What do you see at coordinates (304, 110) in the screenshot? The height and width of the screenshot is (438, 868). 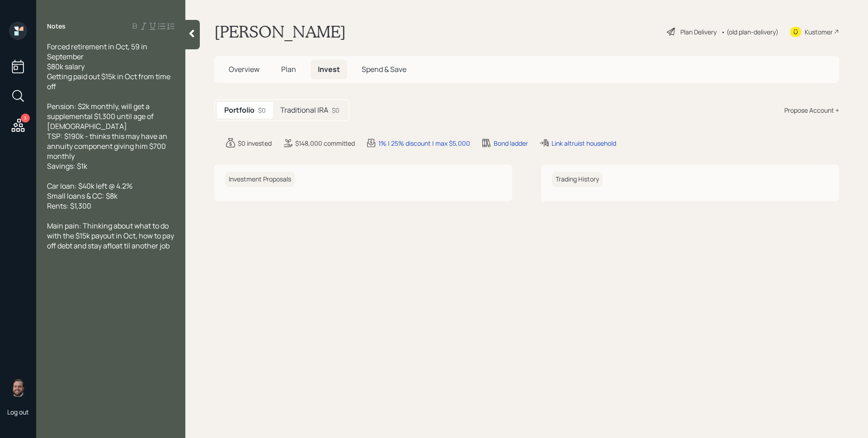 I see `h5: Traditional IRA` at bounding box center [304, 110].